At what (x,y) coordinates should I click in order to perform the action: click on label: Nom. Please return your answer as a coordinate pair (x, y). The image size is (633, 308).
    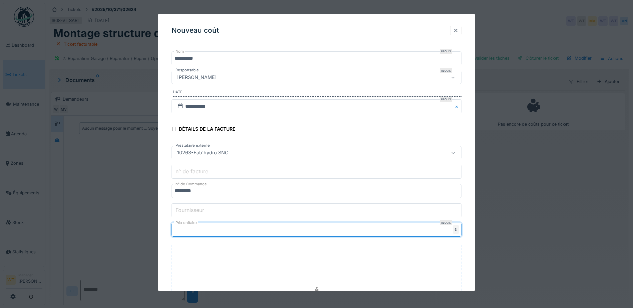
    Looking at the image, I should click on (180, 51).